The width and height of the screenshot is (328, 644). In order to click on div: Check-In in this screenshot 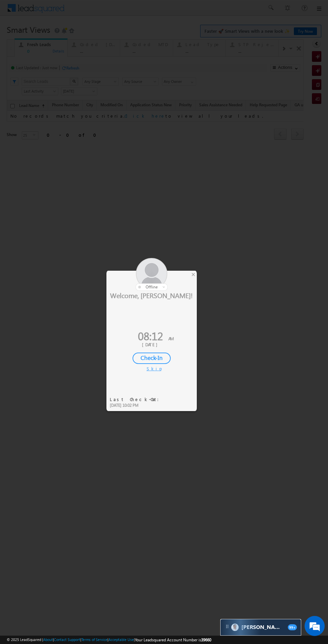, I will do `click(152, 358)`.